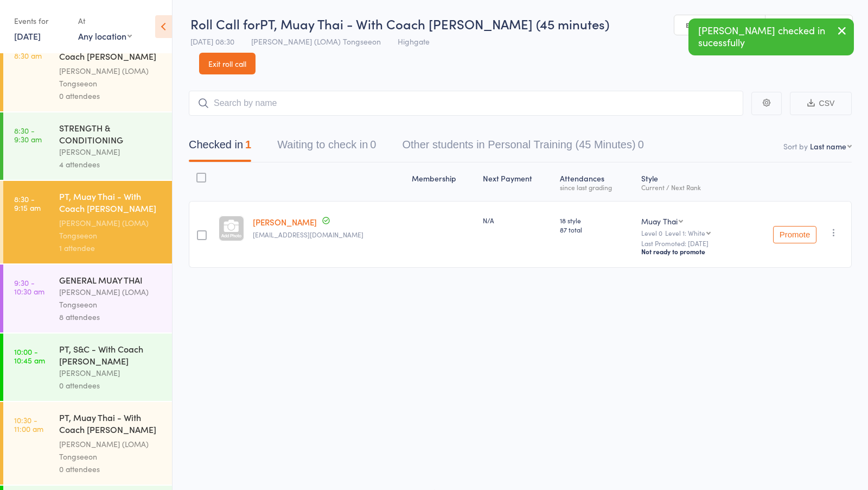  I want to click on div: Events for, so click(41, 21).